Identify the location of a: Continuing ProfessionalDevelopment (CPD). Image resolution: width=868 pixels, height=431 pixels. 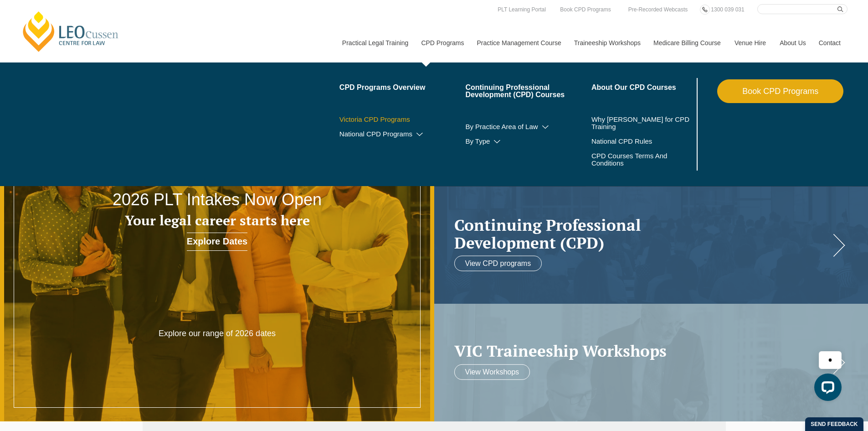
(642, 233).